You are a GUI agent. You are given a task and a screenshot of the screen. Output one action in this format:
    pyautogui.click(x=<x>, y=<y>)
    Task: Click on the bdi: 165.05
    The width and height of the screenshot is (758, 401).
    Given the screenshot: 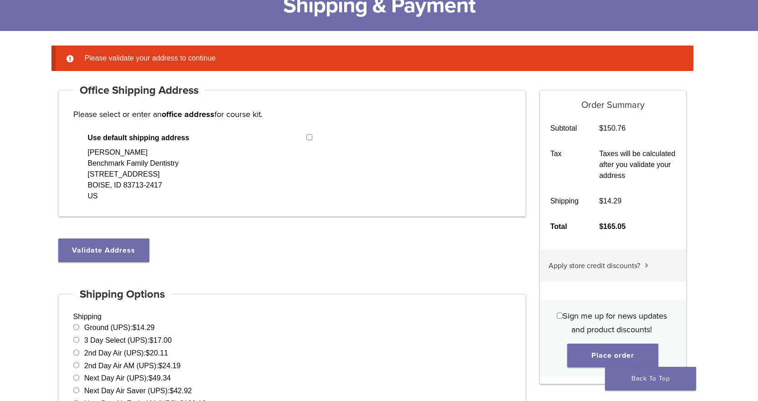 What is the action you would take?
    pyautogui.click(x=612, y=226)
    